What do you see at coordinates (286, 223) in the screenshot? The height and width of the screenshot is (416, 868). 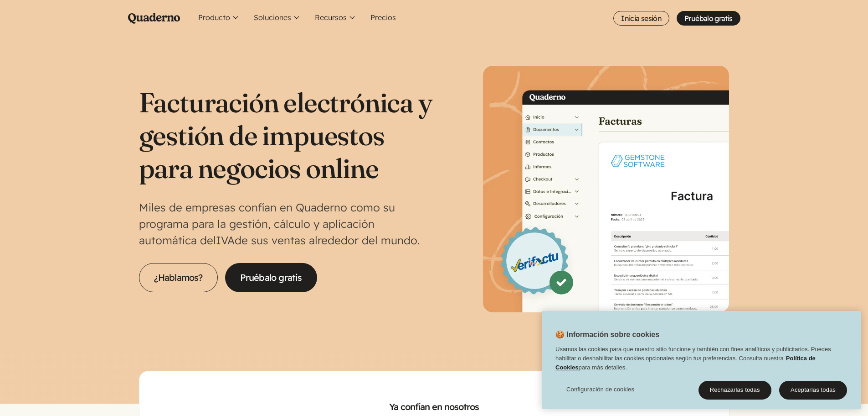 I see `p: Miles de empresas confían en Quaderno como su programa para la gestión, cálculo y aplicación auto...` at bounding box center [286, 223].